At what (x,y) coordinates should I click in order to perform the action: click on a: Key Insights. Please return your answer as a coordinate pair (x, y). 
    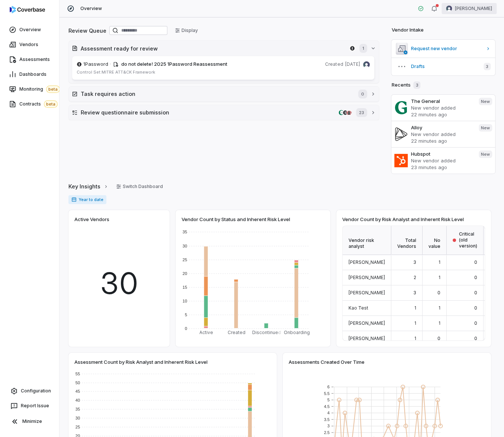
    Looking at the image, I should click on (88, 186).